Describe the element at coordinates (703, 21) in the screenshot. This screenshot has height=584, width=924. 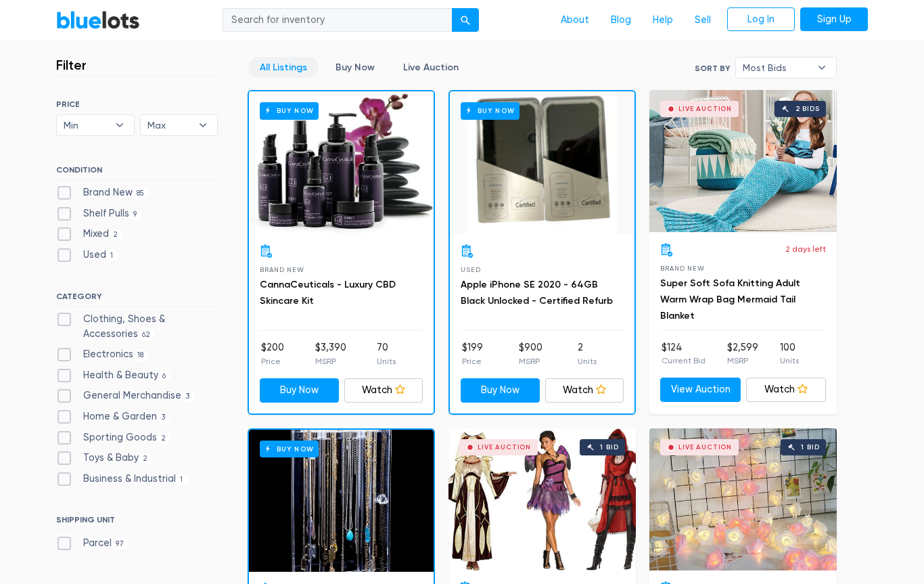
I see `a: Sell` at that location.